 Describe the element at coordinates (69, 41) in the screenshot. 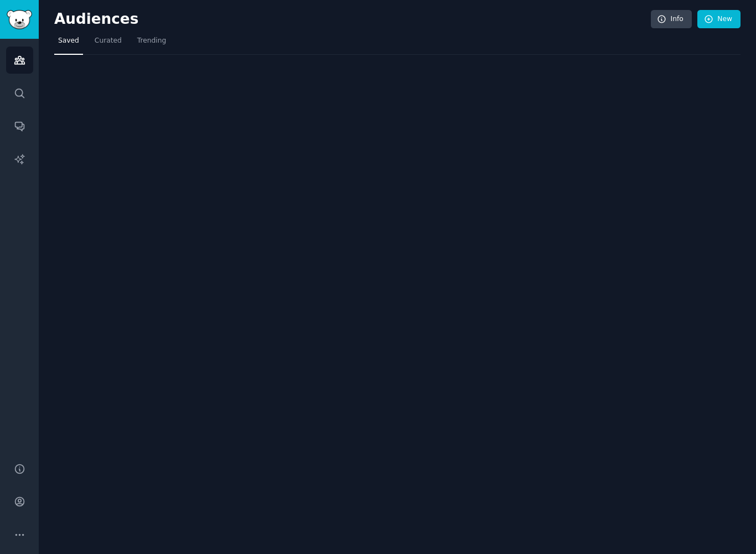

I see `span: Saved` at that location.